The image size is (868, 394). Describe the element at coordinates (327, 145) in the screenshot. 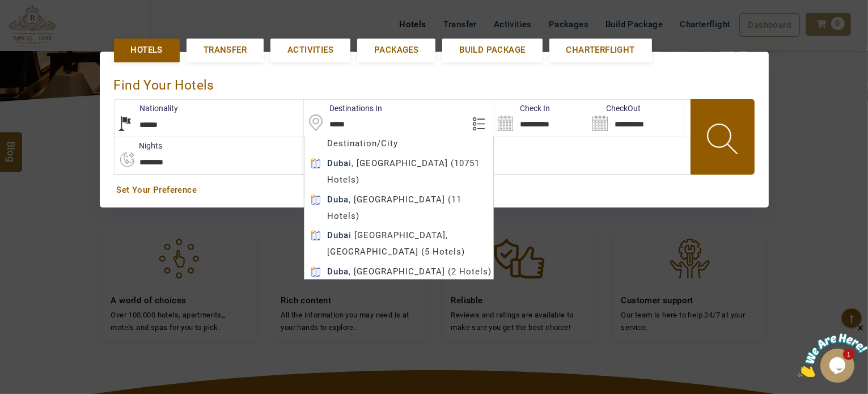

I see `label: Rooms` at that location.